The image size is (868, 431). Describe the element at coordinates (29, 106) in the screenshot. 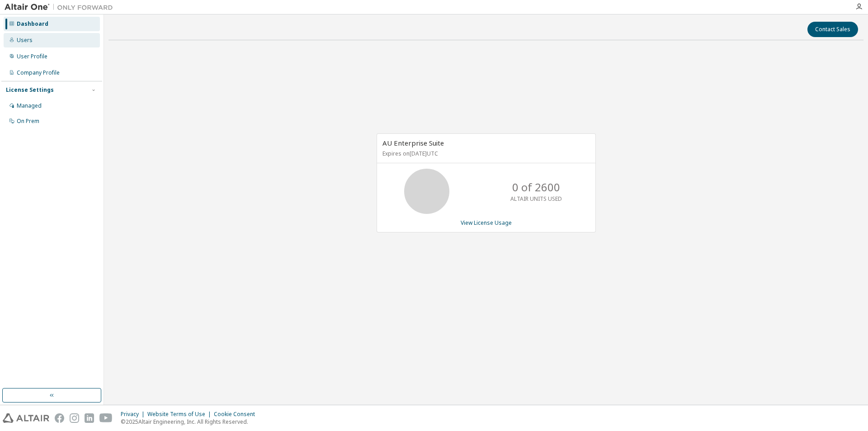

I see `div: Managed` at that location.